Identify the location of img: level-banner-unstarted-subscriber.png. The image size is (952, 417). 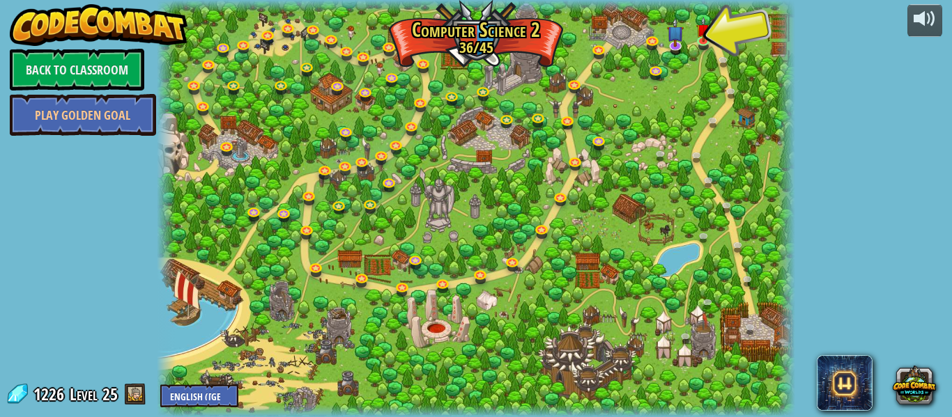
(675, 32).